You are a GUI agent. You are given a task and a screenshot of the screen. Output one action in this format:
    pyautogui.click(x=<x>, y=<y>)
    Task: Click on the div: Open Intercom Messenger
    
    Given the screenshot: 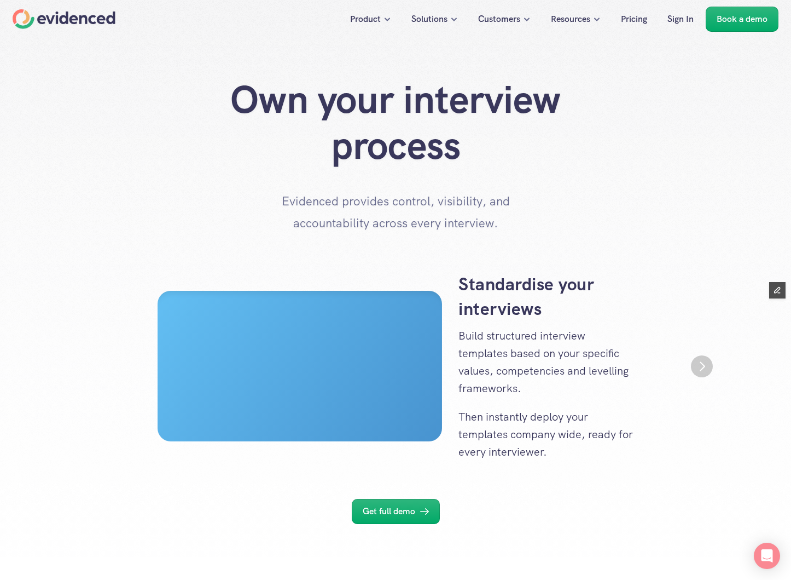 What is the action you would take?
    pyautogui.click(x=767, y=556)
    